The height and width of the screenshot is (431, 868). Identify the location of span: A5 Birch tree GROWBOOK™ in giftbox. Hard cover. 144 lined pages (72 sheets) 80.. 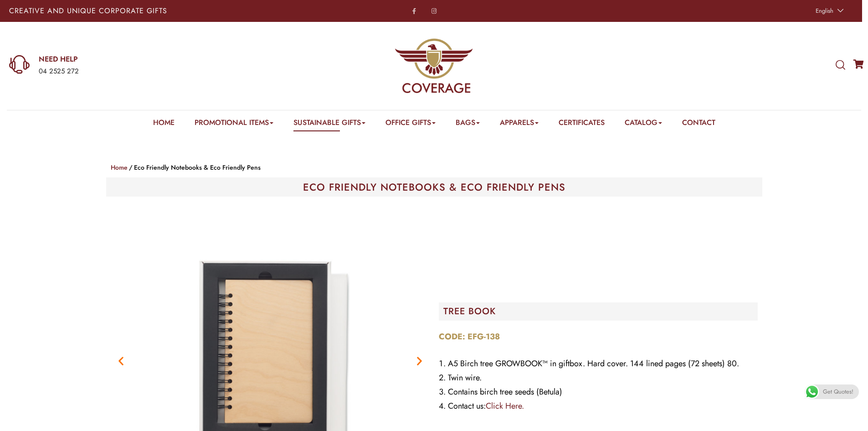
(593, 364).